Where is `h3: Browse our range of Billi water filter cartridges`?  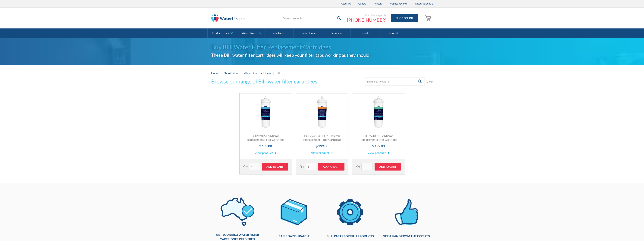
h3: Browse our range of Billi water filter cartridges is located at coordinates (264, 82).